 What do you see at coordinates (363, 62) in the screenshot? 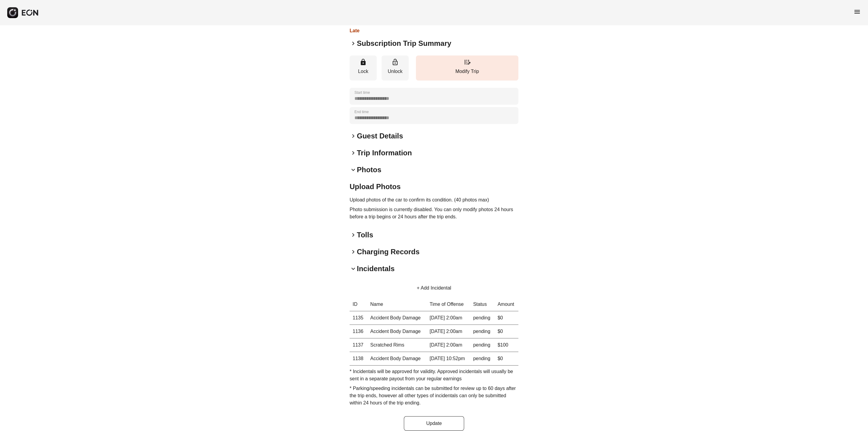
I see `span: lock` at bounding box center [363, 62].